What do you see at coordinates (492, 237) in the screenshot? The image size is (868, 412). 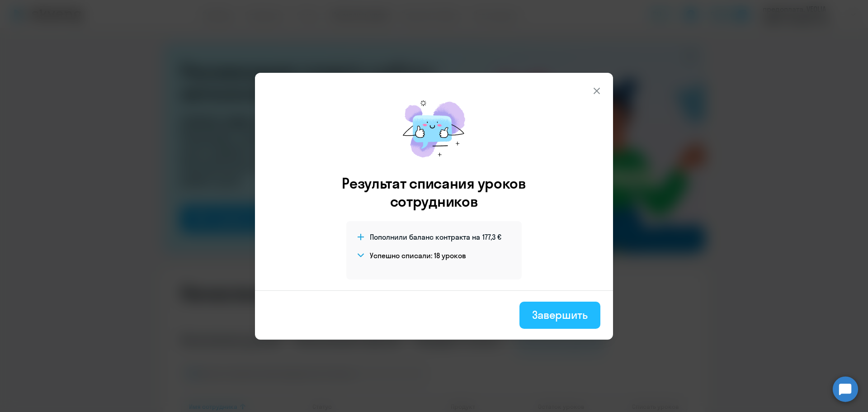 I see `span: 177,3 €` at bounding box center [492, 237].